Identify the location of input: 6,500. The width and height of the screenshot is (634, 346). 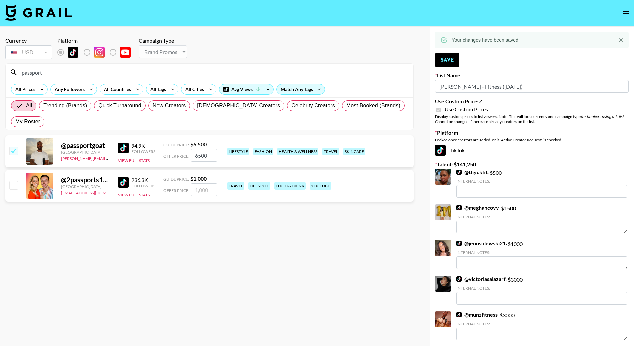
(204, 155).